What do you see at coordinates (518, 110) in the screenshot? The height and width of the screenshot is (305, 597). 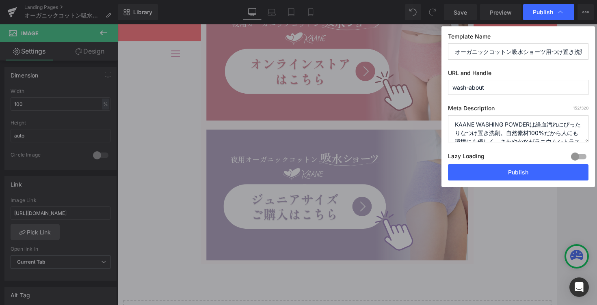 I see `label: Meta Description` at bounding box center [518, 110].